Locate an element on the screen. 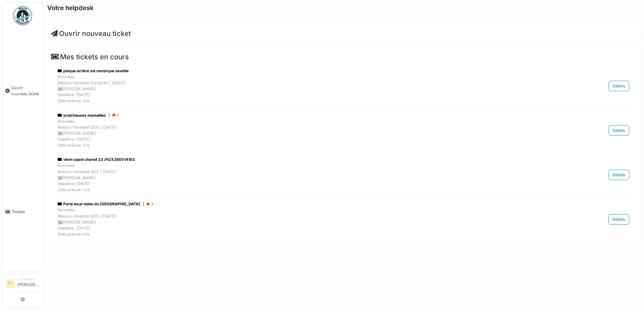 The width and height of the screenshot is (644, 310). div: Demandeur is located at coordinates (29, 278).